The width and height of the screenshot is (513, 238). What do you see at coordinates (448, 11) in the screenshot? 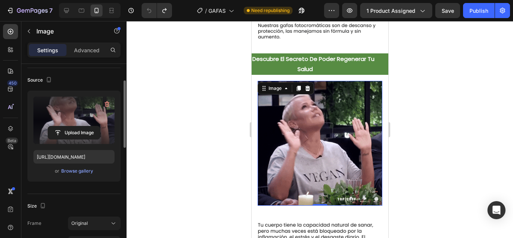
I see `button: Save` at bounding box center [448, 11].